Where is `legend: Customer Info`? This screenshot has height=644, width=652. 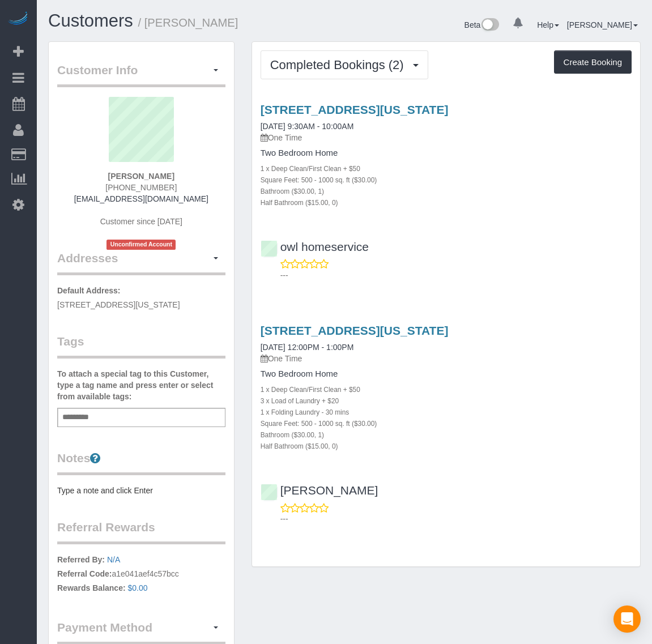 legend: Customer Info is located at coordinates (141, 74).